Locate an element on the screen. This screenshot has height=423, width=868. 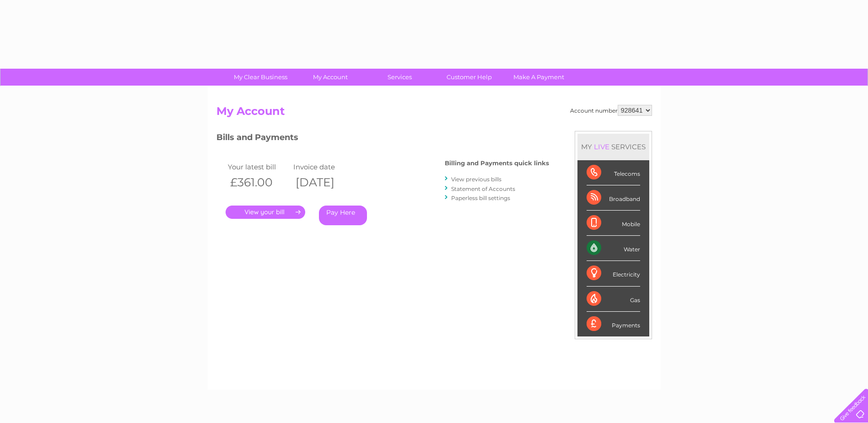
a: Services is located at coordinates (400, 77).